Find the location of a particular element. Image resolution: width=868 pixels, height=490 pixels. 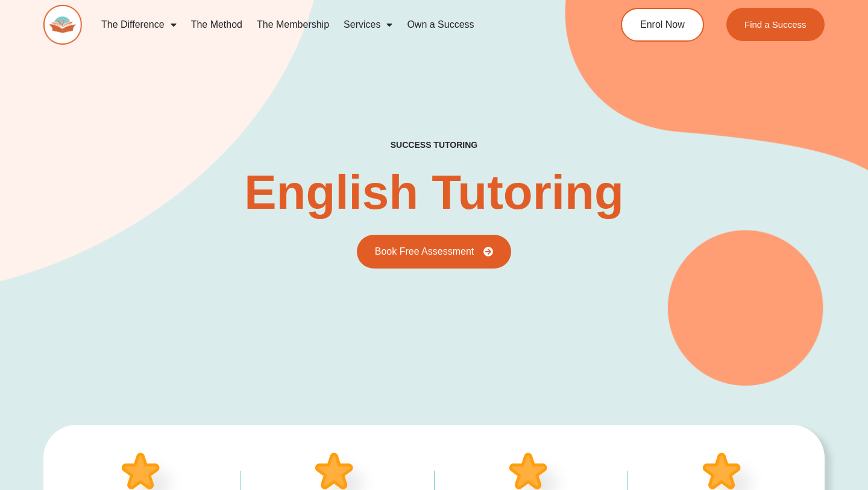

a: Own a Success is located at coordinates (440, 25).